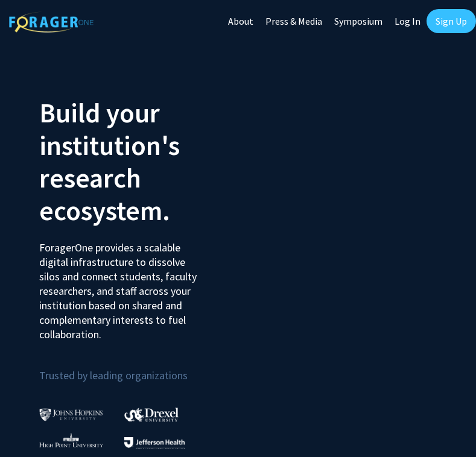  What do you see at coordinates (451, 21) in the screenshot?
I see `a: Sign Up` at bounding box center [451, 21].